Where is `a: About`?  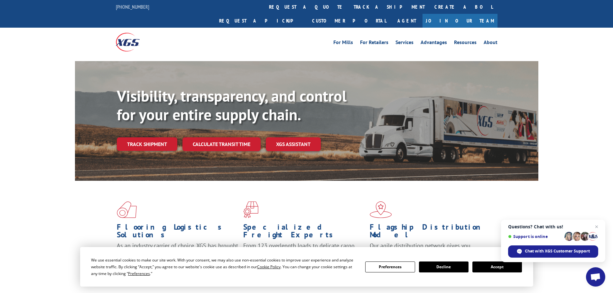
a: About is located at coordinates (490, 43).